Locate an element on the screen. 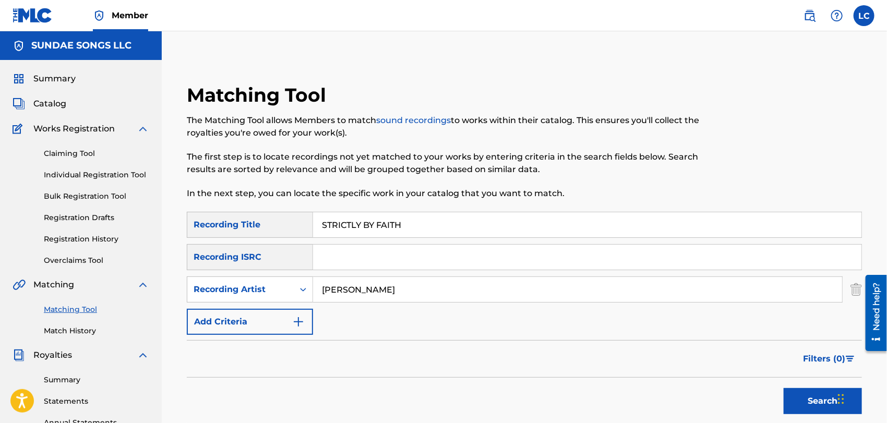  div: User Menu is located at coordinates (864, 16).